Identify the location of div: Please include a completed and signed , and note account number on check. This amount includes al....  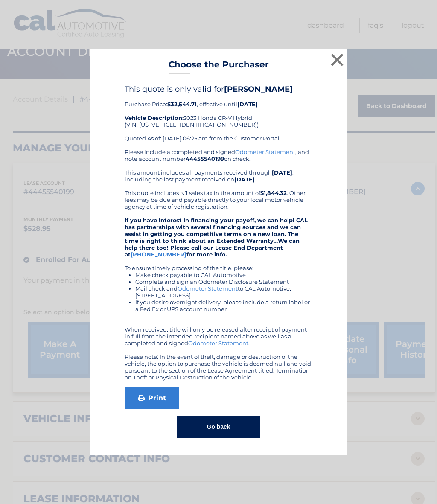
(218, 264).